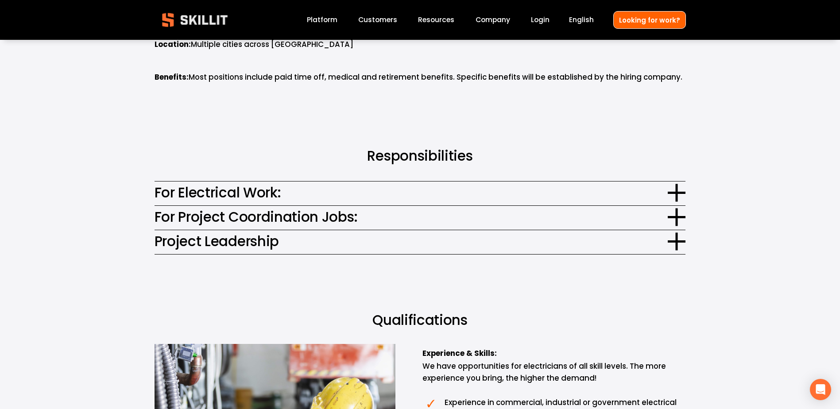  Describe the element at coordinates (582, 19) in the screenshot. I see `span: English` at that location.